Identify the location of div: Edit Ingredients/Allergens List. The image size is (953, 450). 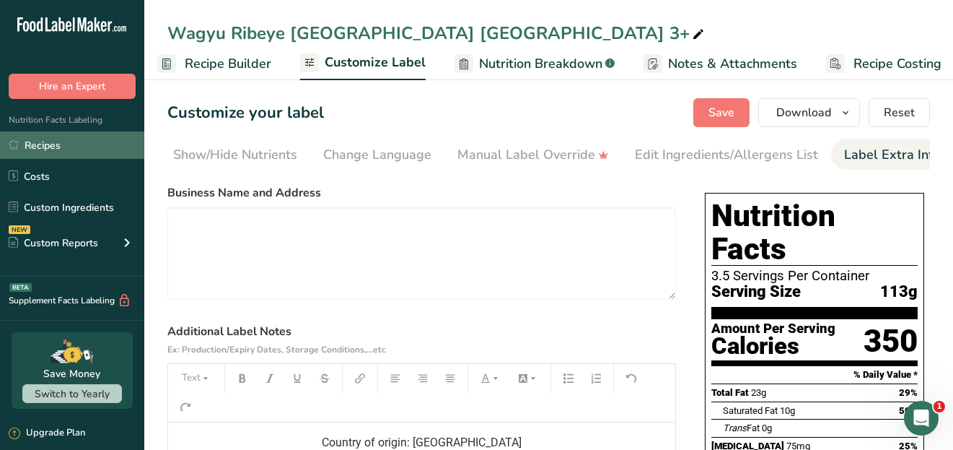
(727, 154).